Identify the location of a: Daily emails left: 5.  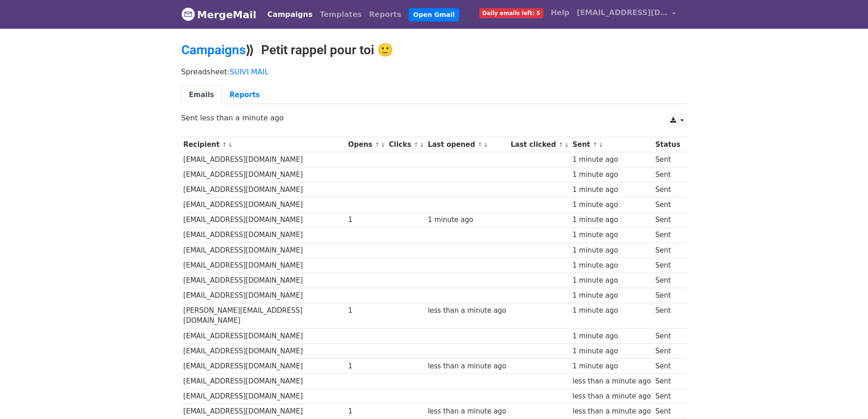
(511, 13).